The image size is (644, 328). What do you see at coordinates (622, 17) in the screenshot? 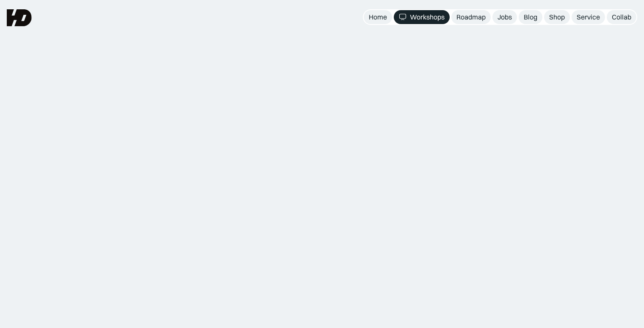
I see `a: Collab` at bounding box center [622, 17].